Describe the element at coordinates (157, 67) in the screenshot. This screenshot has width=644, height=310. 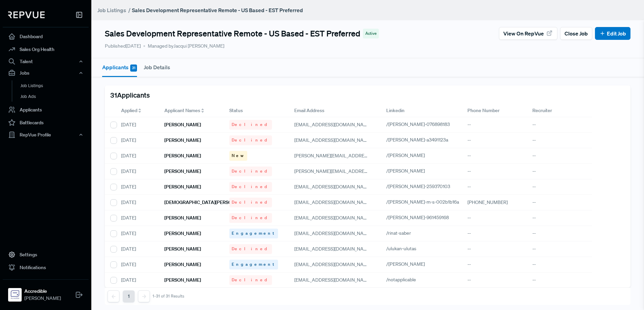
I see `button: Job Details` at that location.